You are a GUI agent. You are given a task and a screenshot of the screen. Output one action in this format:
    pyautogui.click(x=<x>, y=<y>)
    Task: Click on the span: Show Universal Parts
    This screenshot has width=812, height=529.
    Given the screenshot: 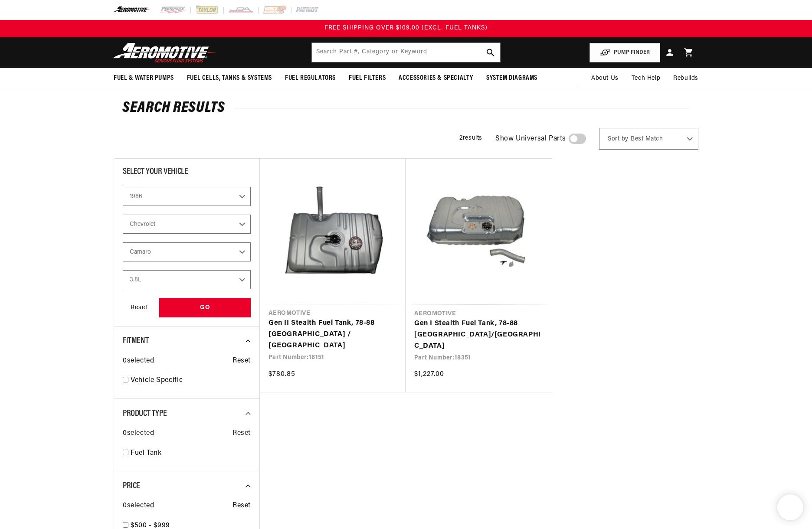 What is the action you would take?
    pyautogui.click(x=530, y=139)
    